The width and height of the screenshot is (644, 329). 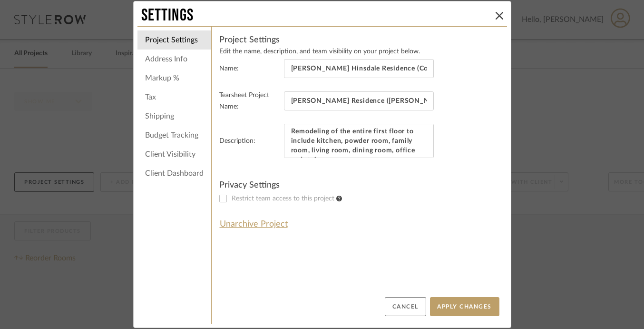 I want to click on div: Settings, so click(x=316, y=16).